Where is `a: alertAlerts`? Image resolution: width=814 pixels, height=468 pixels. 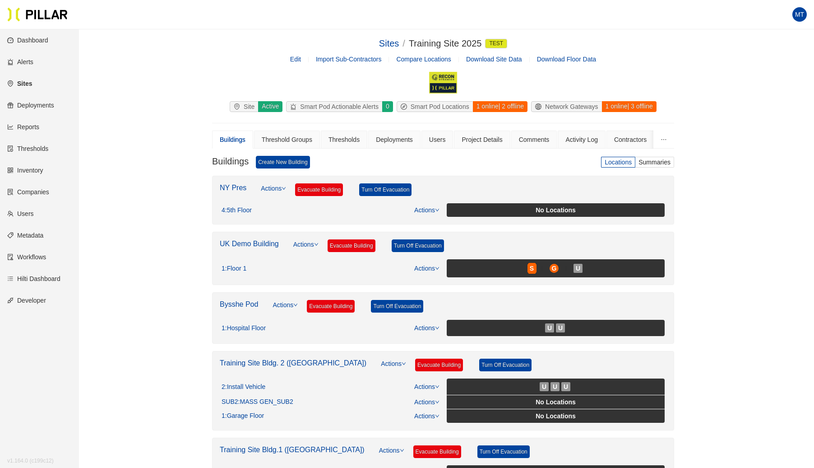
a: alertAlerts is located at coordinates (20, 62).